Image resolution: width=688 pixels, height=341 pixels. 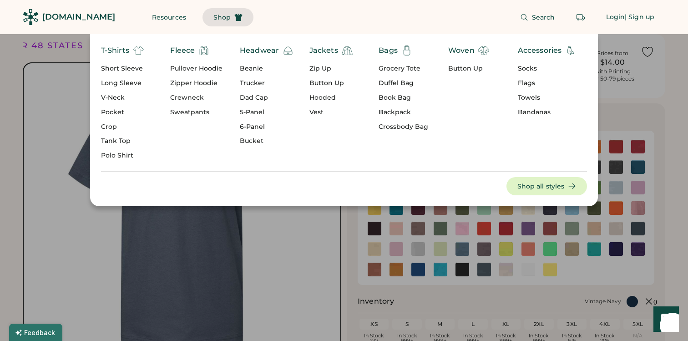 What do you see at coordinates (288, 50) in the screenshot?
I see `img: beanie.svg` at bounding box center [288, 50].